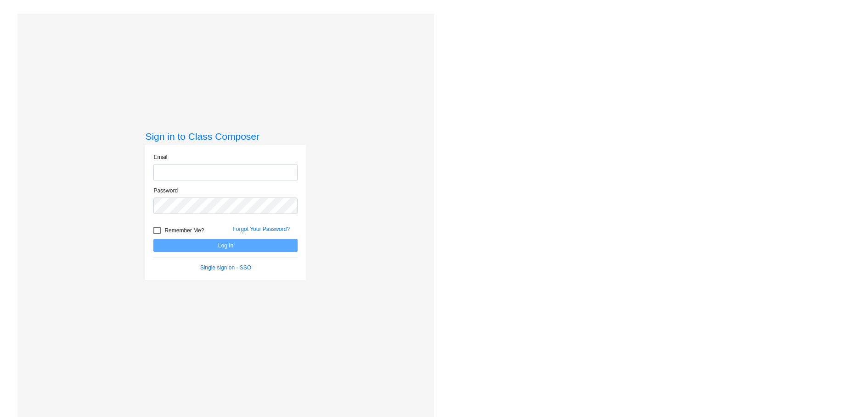 This screenshot has height=417, width=868. What do you see at coordinates (225, 245) in the screenshot?
I see `button: Log In` at bounding box center [225, 245].